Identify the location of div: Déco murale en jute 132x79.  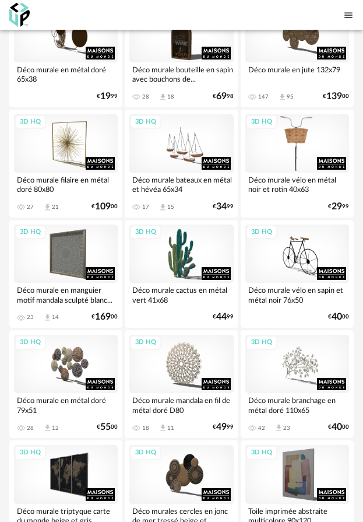
(297, 74).